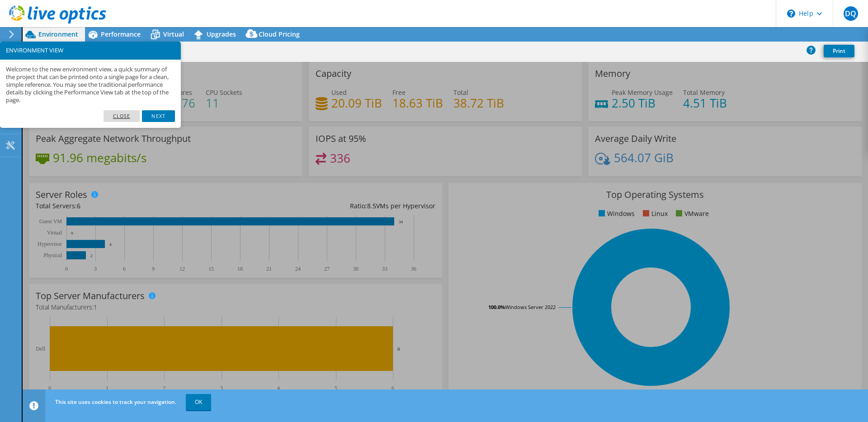 This screenshot has height=422, width=868. Describe the element at coordinates (121, 116) in the screenshot. I see `a: Close` at that location.